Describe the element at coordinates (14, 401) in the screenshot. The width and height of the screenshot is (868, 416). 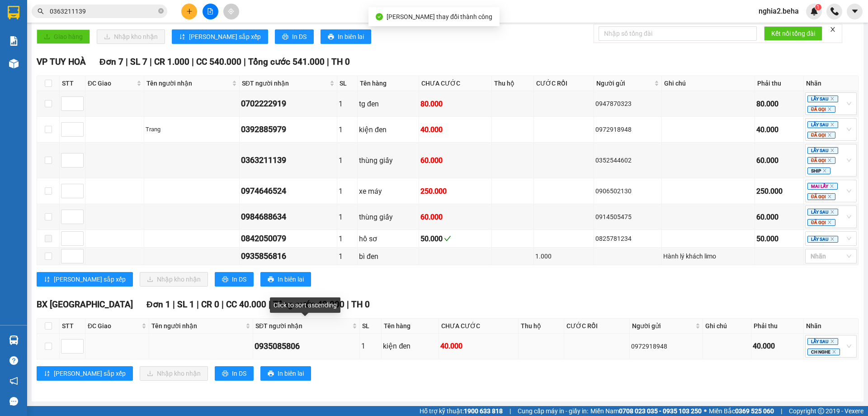
I see `span: message` at that location.